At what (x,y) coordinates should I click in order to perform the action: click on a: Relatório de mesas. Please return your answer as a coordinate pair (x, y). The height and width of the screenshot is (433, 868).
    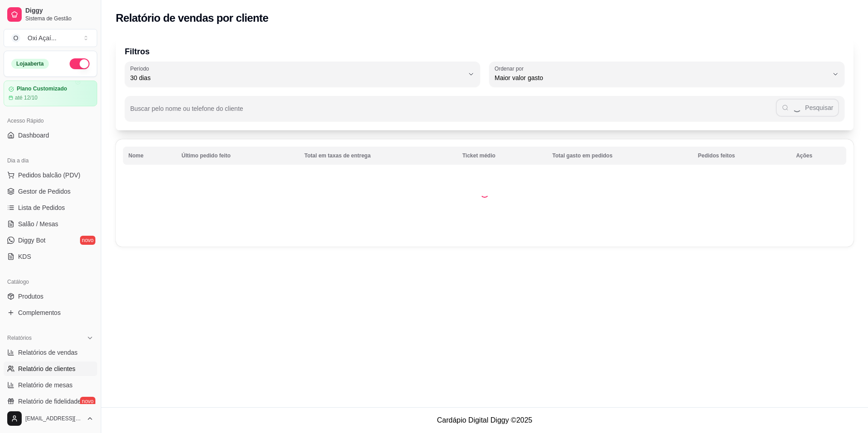
    Looking at the image, I should click on (50, 385).